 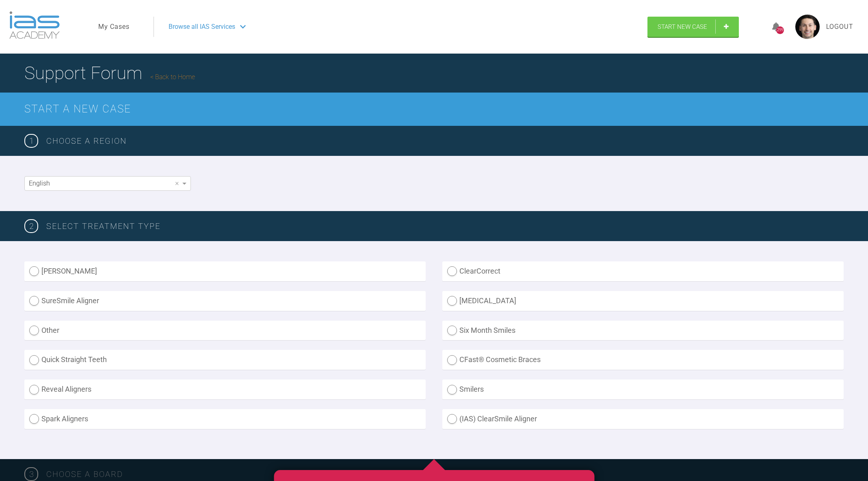 I want to click on label: (IAS) ClearSmile Aligner, so click(x=643, y=419).